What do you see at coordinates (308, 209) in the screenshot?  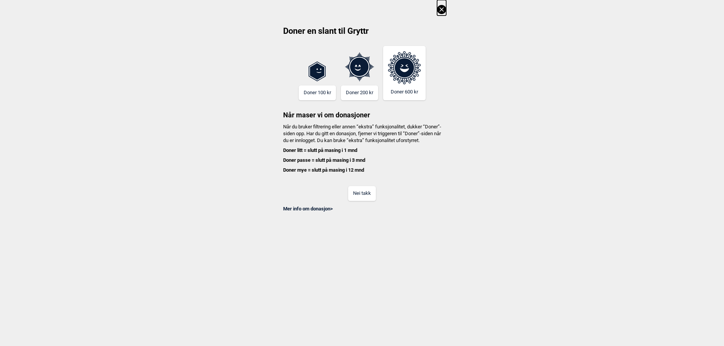 I see `a: Mer info om donasjon>` at bounding box center [308, 209].